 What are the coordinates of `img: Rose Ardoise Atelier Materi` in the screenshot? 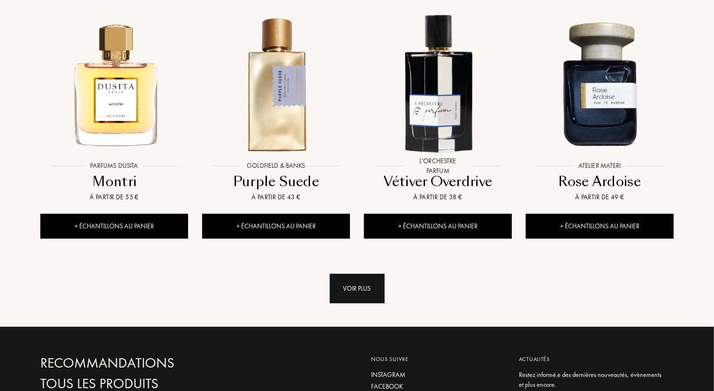 It's located at (600, 83).